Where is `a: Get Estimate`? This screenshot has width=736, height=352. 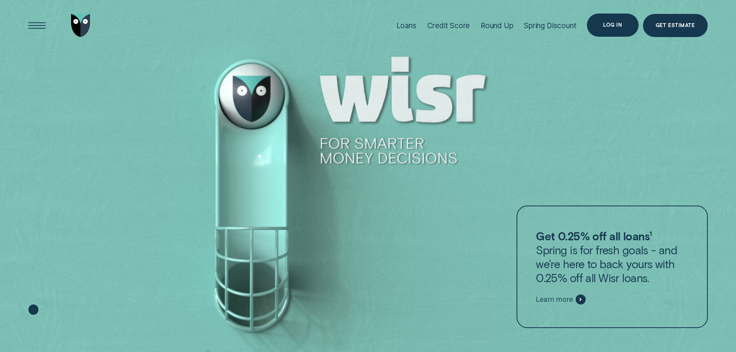 a: Get Estimate is located at coordinates (675, 25).